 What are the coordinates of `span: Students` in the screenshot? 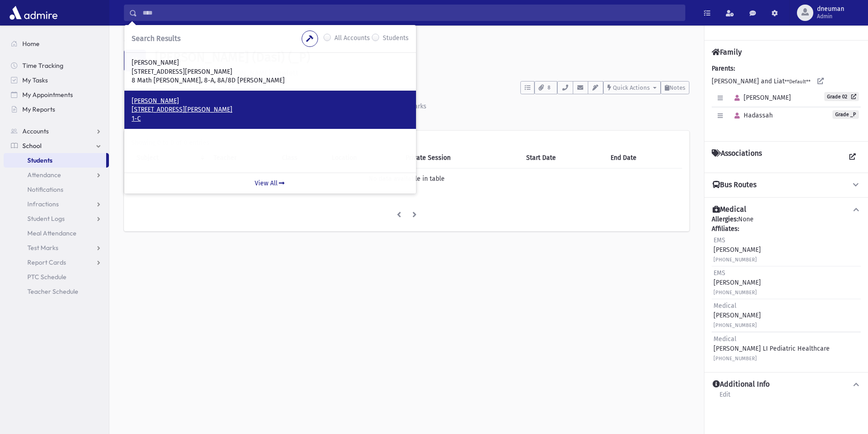 It's located at (40, 160).